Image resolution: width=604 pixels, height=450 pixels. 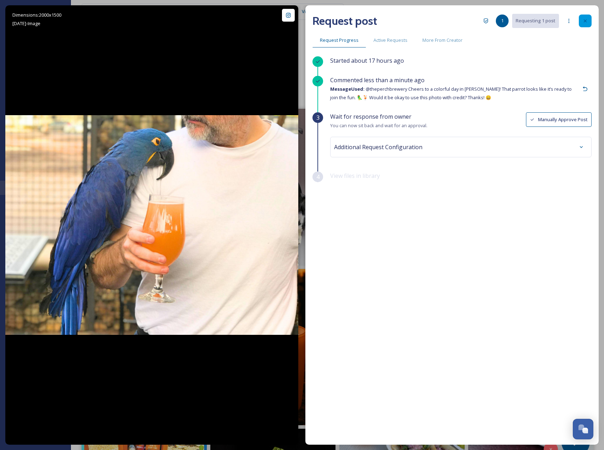 I want to click on span: 4, so click(x=318, y=177).